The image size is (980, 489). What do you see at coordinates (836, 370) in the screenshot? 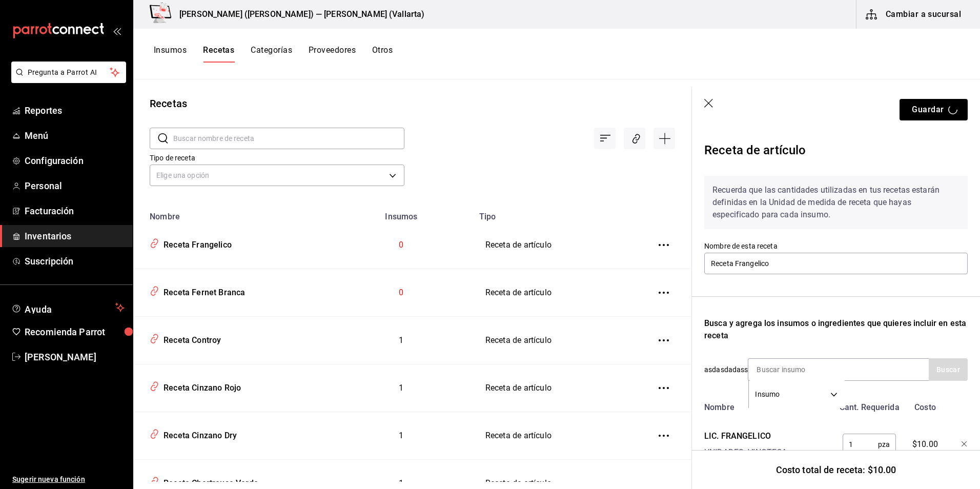
I see `div: asdasdadass` at bounding box center [836, 370].